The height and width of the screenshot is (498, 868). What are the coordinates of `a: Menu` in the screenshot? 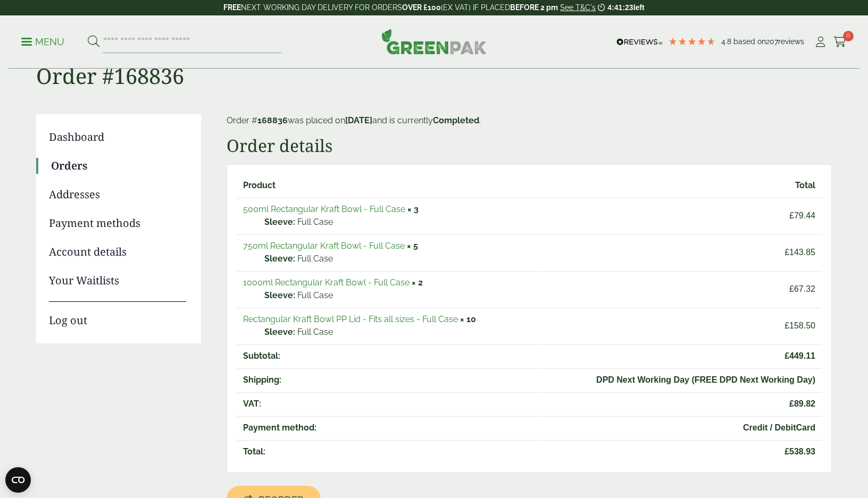 It's located at (43, 41).